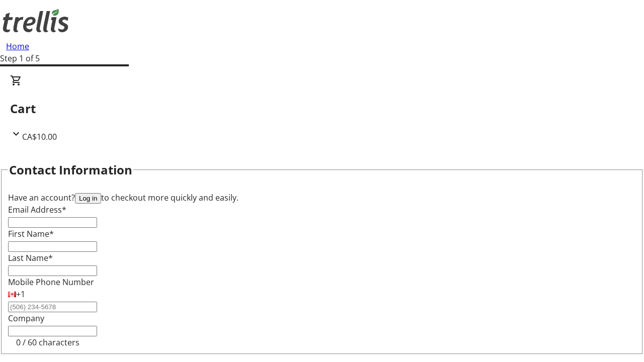 The image size is (644, 362). What do you see at coordinates (31, 234) in the screenshot?
I see `label: First Name*` at bounding box center [31, 234].